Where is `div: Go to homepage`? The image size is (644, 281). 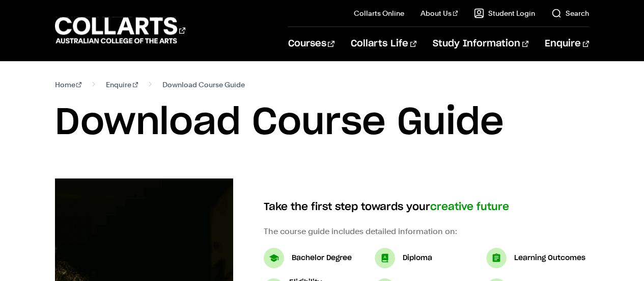
div: Go to homepage is located at coordinates (120, 30).